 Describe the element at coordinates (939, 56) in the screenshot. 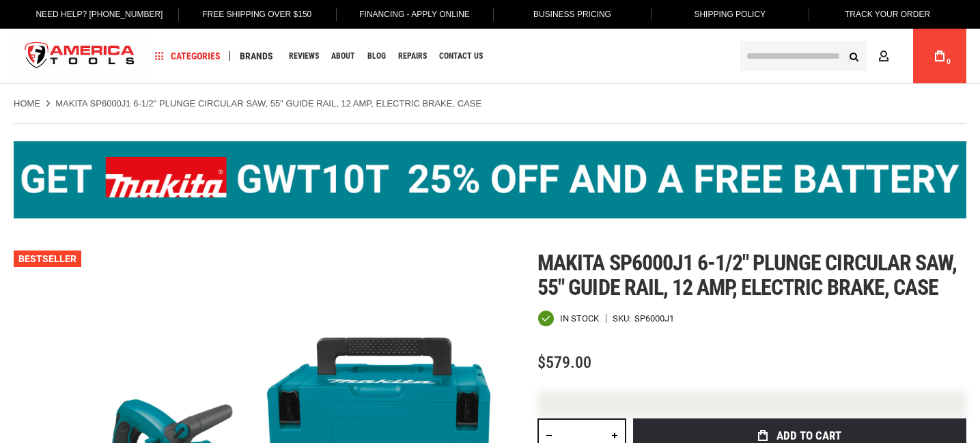

I see `a: 0` at that location.